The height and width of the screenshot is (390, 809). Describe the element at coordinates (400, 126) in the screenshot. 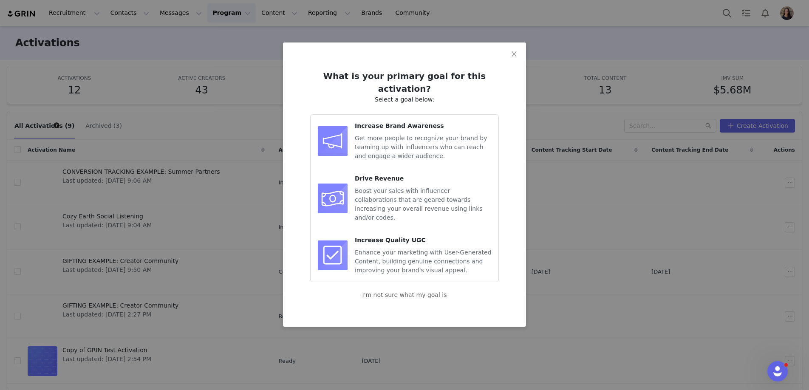

I see `span: Increase Brand Awareness` at that location.